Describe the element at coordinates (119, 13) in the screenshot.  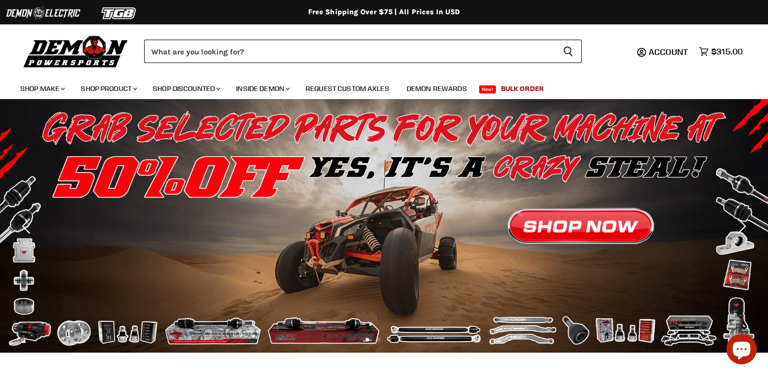
I see `img: TGB Logo 2` at that location.